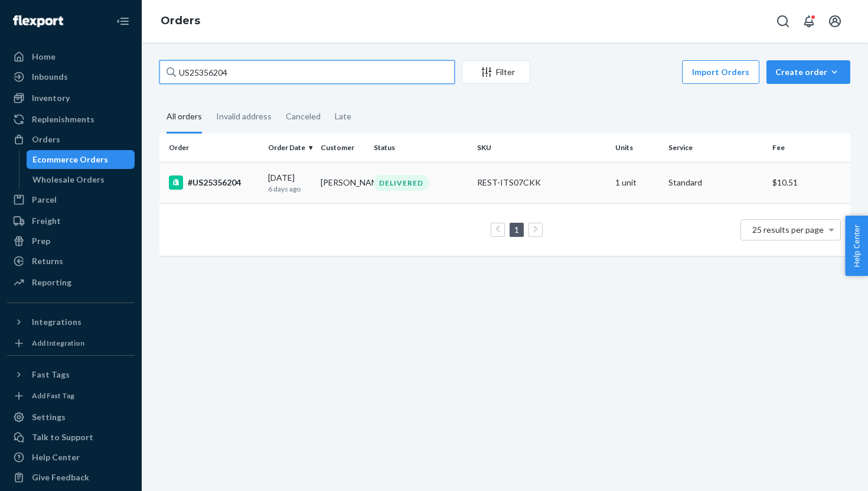  Describe the element at coordinates (541, 148) in the screenshot. I see `th: SKU` at that location.